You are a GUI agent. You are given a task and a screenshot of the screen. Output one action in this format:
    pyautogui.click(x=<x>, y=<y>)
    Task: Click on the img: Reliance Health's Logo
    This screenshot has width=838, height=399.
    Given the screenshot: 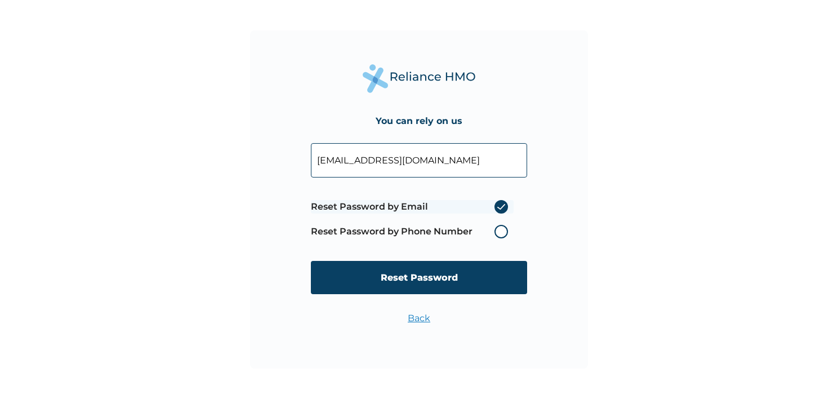 What is the action you would take?
    pyautogui.click(x=419, y=78)
    